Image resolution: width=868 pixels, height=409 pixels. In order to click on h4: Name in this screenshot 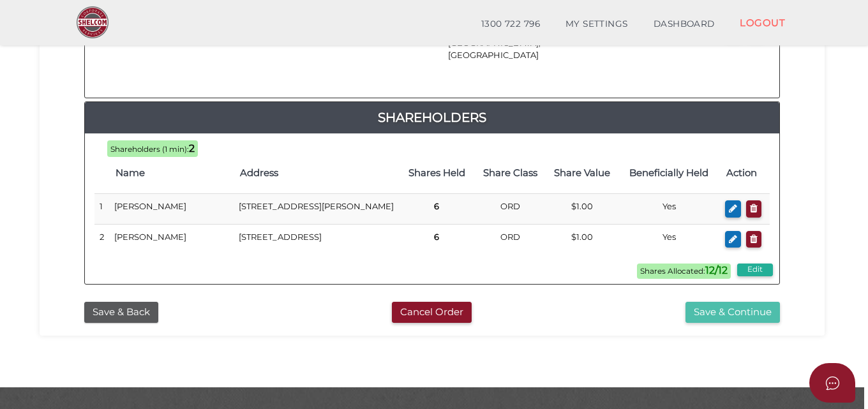, I will do `click(171, 173)`.